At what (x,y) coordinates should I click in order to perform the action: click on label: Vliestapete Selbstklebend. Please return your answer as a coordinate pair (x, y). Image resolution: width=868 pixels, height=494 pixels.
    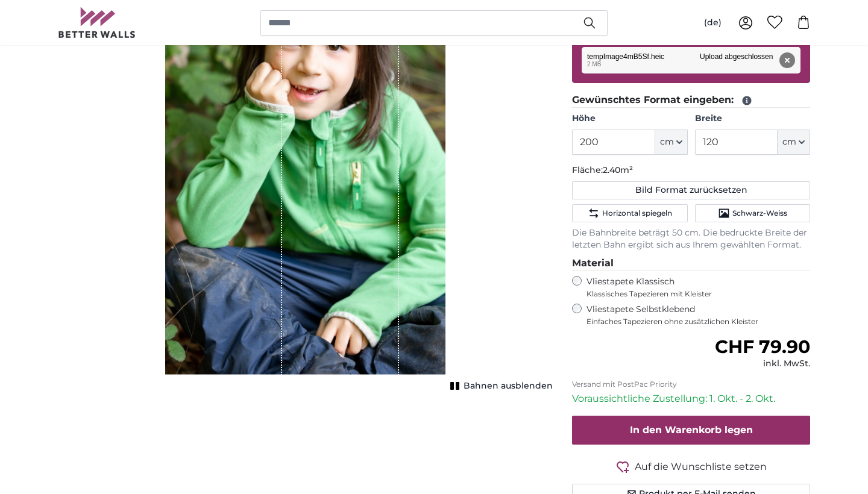
    Looking at the image, I should click on (698, 315).